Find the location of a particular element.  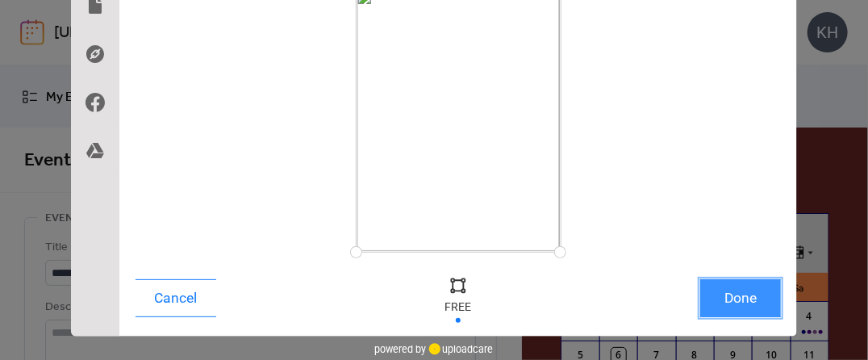

div: Direct Link is located at coordinates (95, 55).